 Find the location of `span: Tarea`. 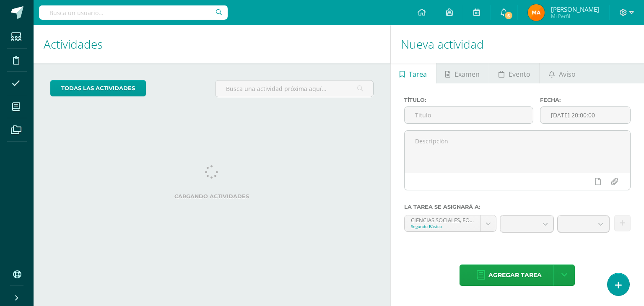

span: Tarea is located at coordinates (418, 74).